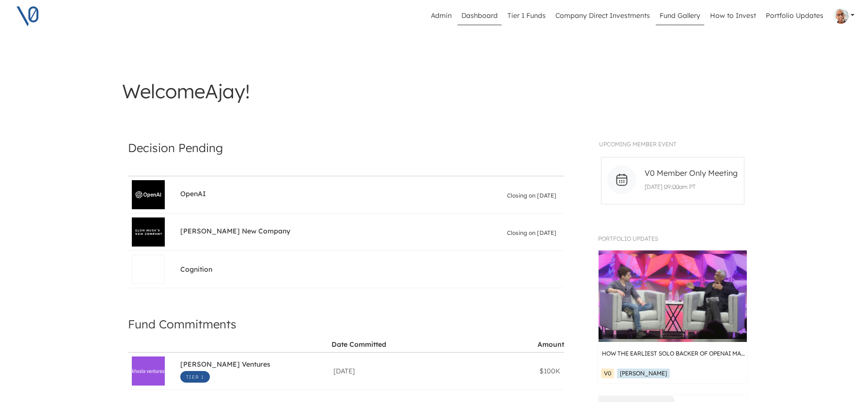 The height and width of the screenshot is (402, 868). Describe the element at coordinates (794, 16) in the screenshot. I see `a: Portfolio Updates` at that location.